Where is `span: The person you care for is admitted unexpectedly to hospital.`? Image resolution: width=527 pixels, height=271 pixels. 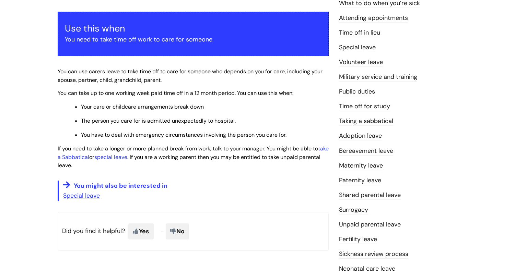
span: The person you care for is admitted unexpectedly to hospital. is located at coordinates (158, 121).